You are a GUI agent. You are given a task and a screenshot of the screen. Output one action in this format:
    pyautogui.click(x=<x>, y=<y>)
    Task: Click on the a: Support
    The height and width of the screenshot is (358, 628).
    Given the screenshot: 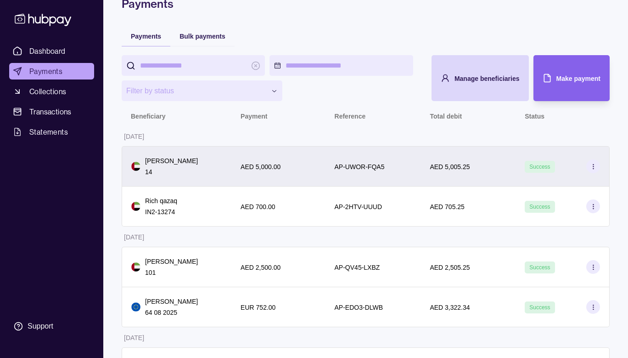 What is the action you would take?
    pyautogui.click(x=51, y=326)
    